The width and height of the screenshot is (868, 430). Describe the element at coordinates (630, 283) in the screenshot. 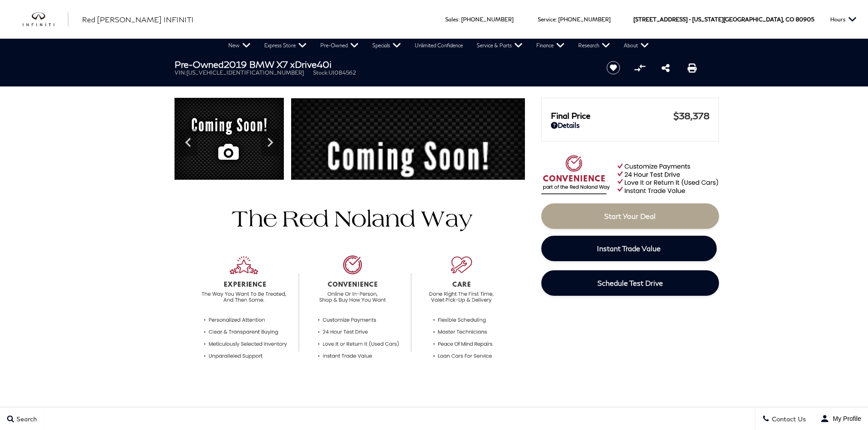

I see `span: Schedule Test Drive` at that location.